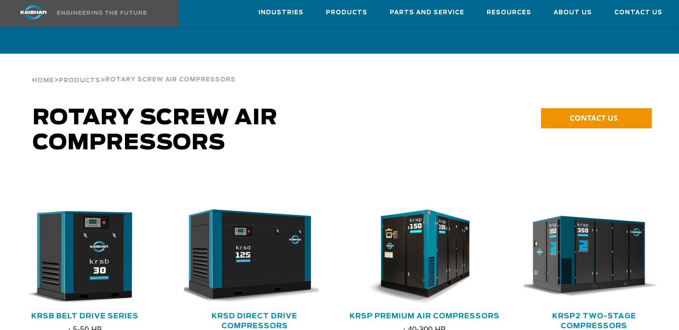 This screenshot has height=330, width=679. What do you see at coordinates (573, 13) in the screenshot?
I see `a: About Us` at bounding box center [573, 13].